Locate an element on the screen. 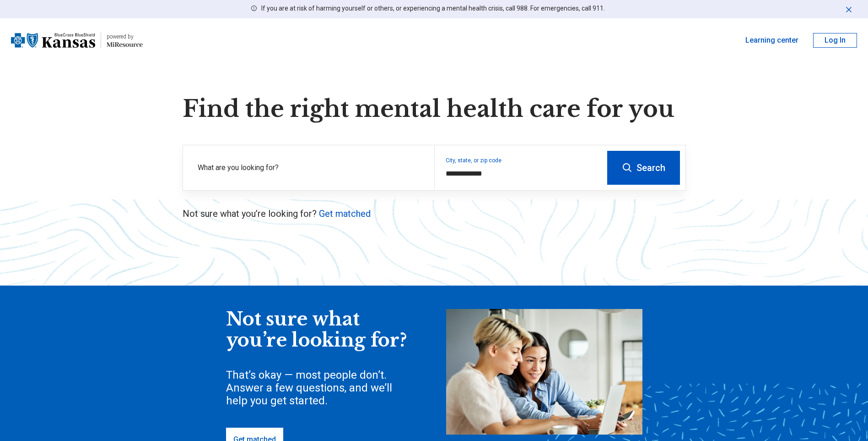  div: Not sure what you’re looking for? is located at coordinates (317, 329).